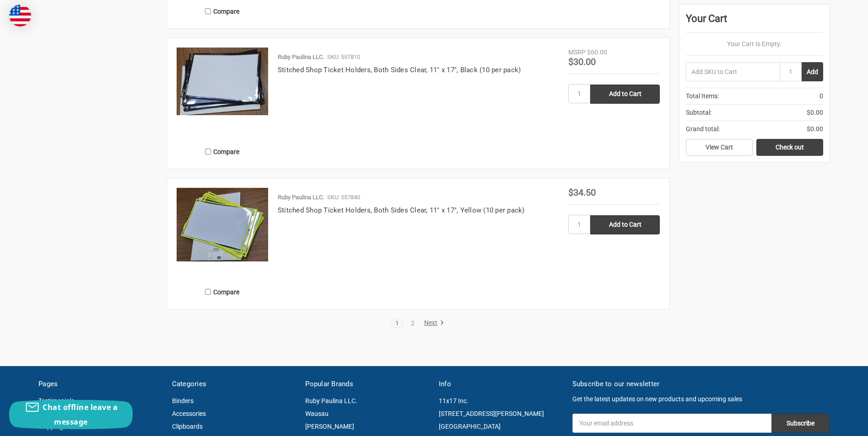  What do you see at coordinates (582, 62) in the screenshot?
I see `span: $30.00` at bounding box center [582, 62].